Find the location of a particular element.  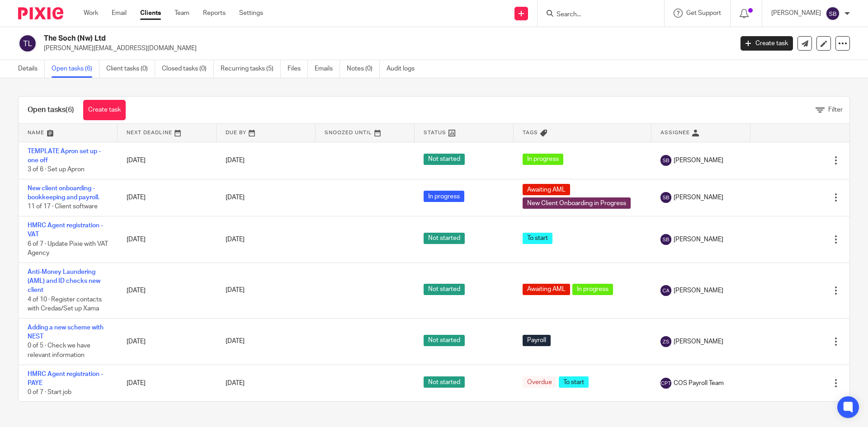

h2: The Soch (Nw) Ltd is located at coordinates (317, 39).